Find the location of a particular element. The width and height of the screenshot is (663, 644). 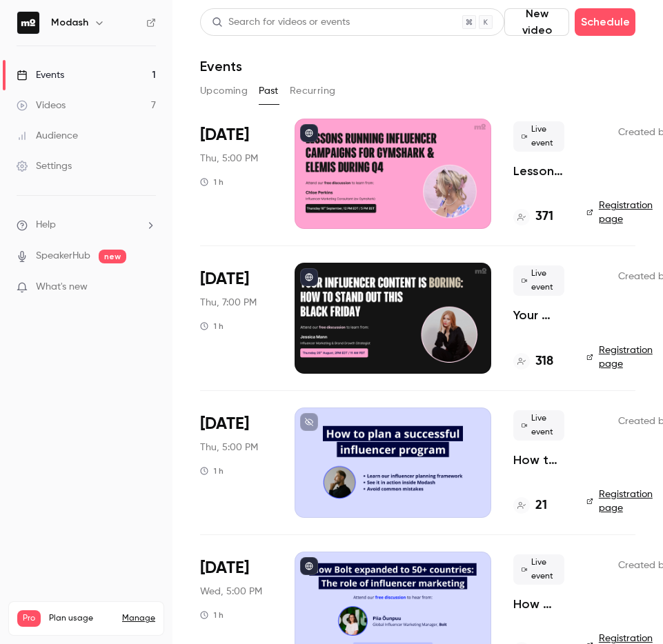

h1: Events is located at coordinates (220, 66).